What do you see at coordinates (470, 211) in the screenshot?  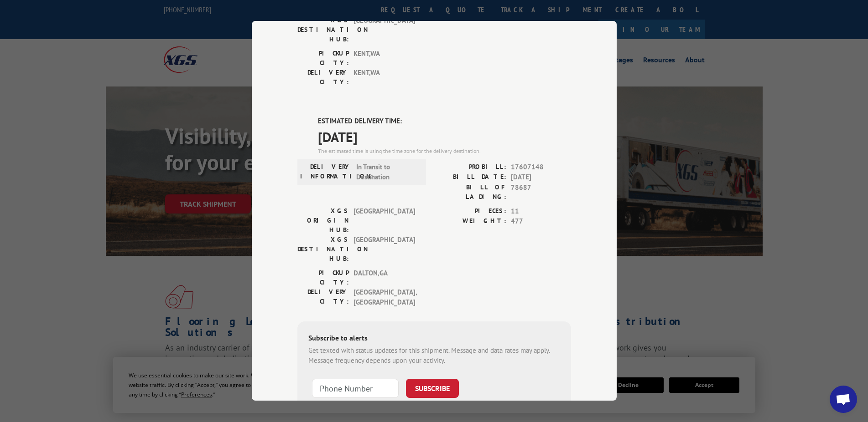 I see `label: PIECES:` at bounding box center [470, 211].